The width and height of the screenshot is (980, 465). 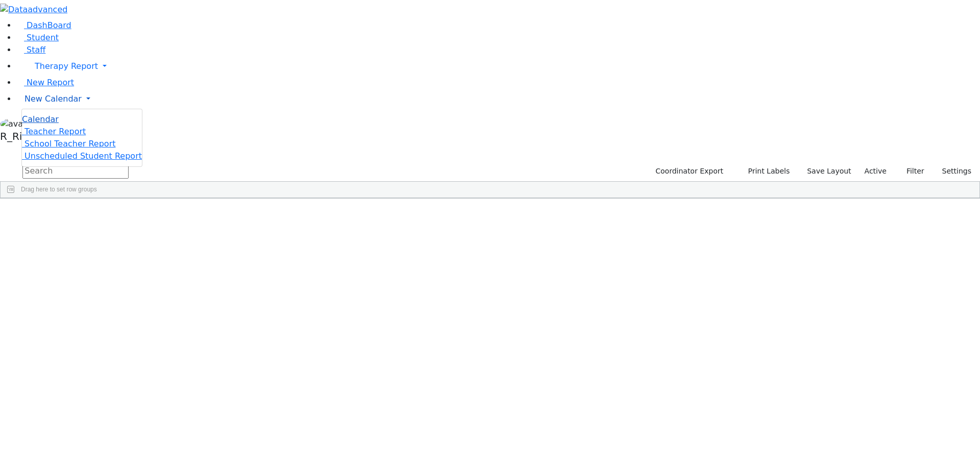 What do you see at coordinates (498, 66) in the screenshot?
I see `a: Therapy Report` at bounding box center [498, 66].